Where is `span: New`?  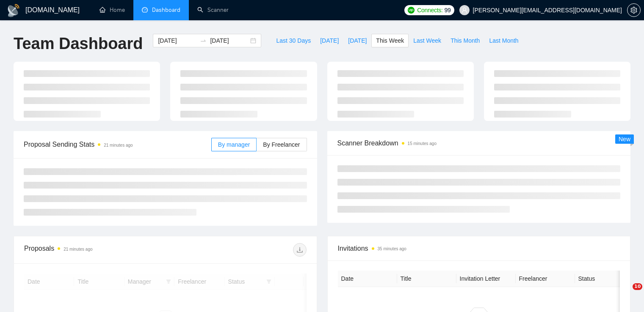
span: New is located at coordinates (625, 139).